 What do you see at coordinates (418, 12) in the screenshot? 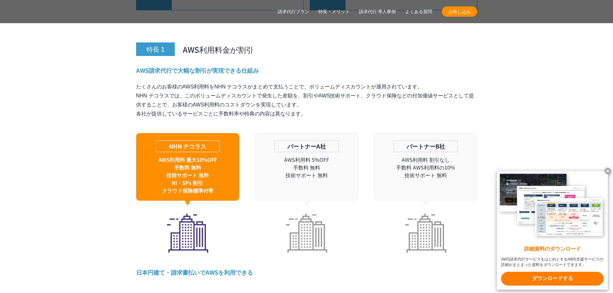
I see `a: よくある質問` at bounding box center [418, 12].